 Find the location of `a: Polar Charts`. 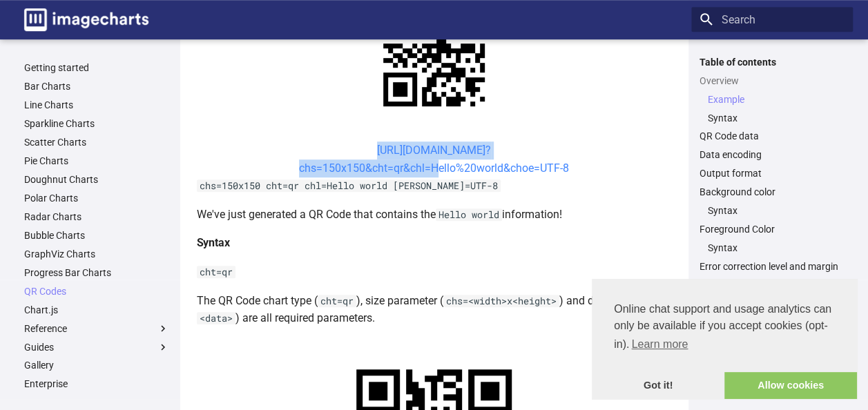

a: Polar Charts is located at coordinates (97, 198).